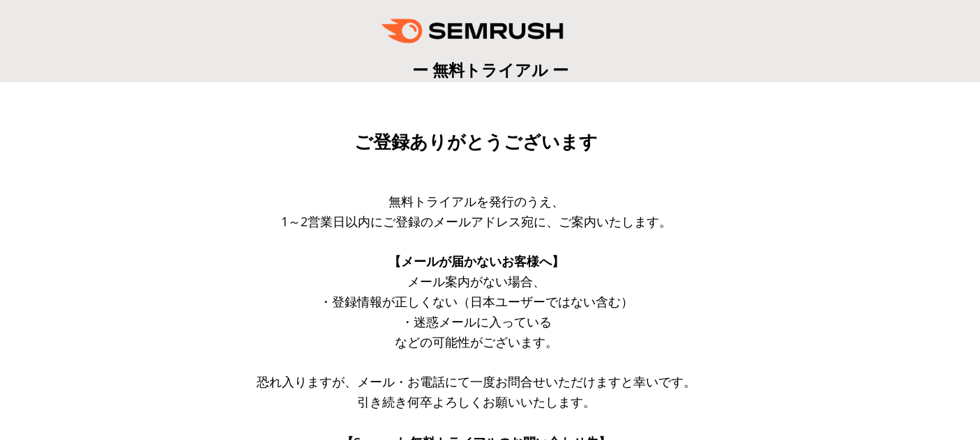  What do you see at coordinates (490, 69) in the screenshot?
I see `span: ー 無料トライアル ー` at bounding box center [490, 69].